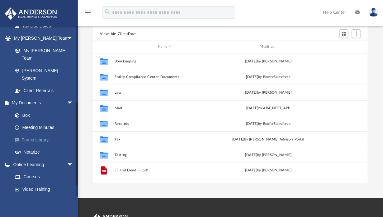  Describe the element at coordinates (43, 103) in the screenshot. I see `a: My Documentsarrow_drop_down` at that location.